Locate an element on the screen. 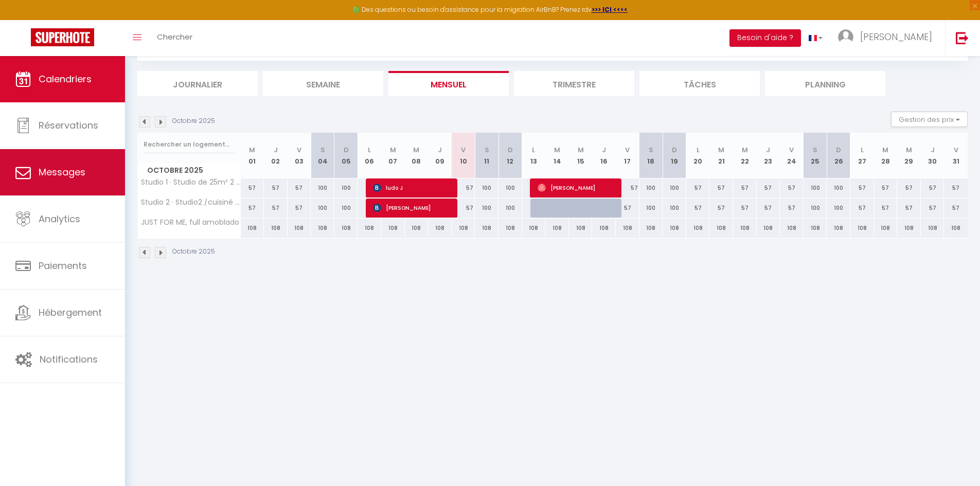  th: 02 is located at coordinates (276, 155).